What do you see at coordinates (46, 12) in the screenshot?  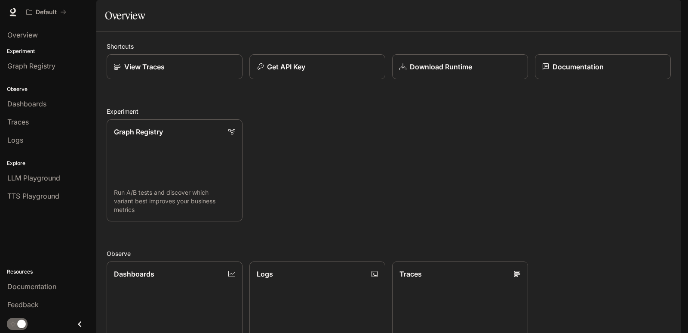 I see `button: All workspaces` at bounding box center [46, 12].